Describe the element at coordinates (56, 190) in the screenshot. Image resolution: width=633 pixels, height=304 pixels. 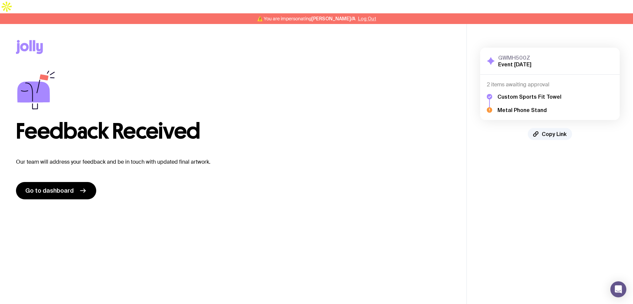
I see `a: Go to dashboard` at that location.